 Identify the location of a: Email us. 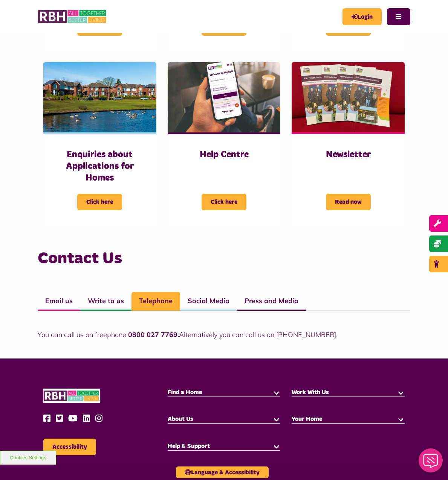
(59, 301).